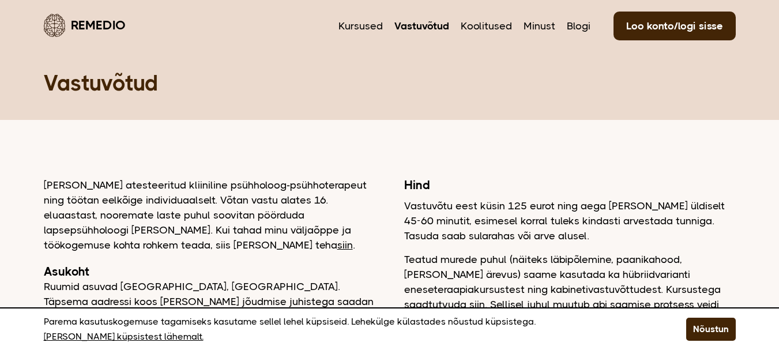  Describe the element at coordinates (578, 26) in the screenshot. I see `a: Blogi` at that location.